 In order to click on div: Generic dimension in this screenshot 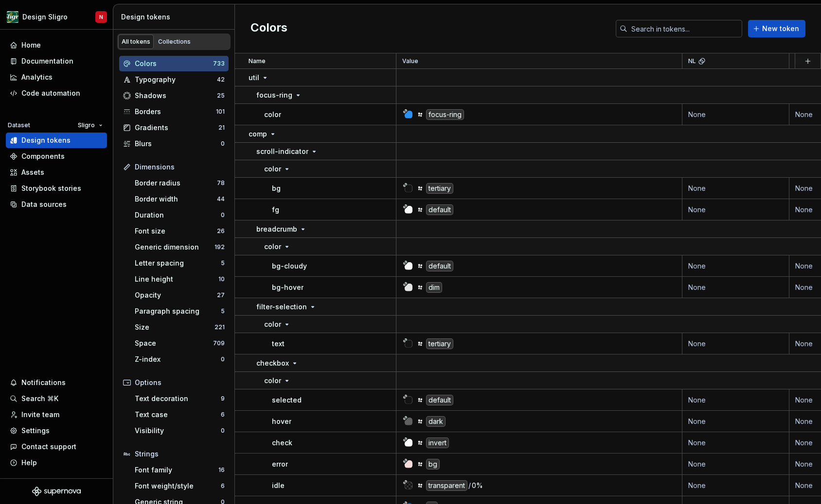, I will do `click(175, 247)`.